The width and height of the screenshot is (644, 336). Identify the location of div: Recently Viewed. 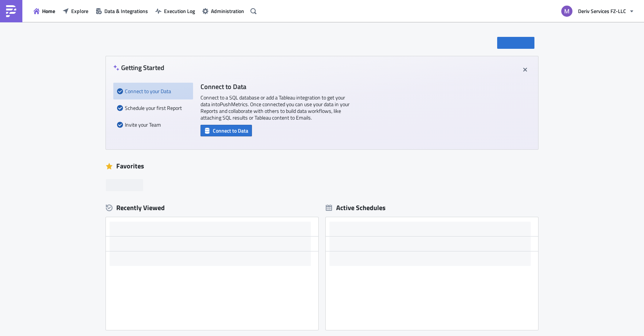
(212, 208).